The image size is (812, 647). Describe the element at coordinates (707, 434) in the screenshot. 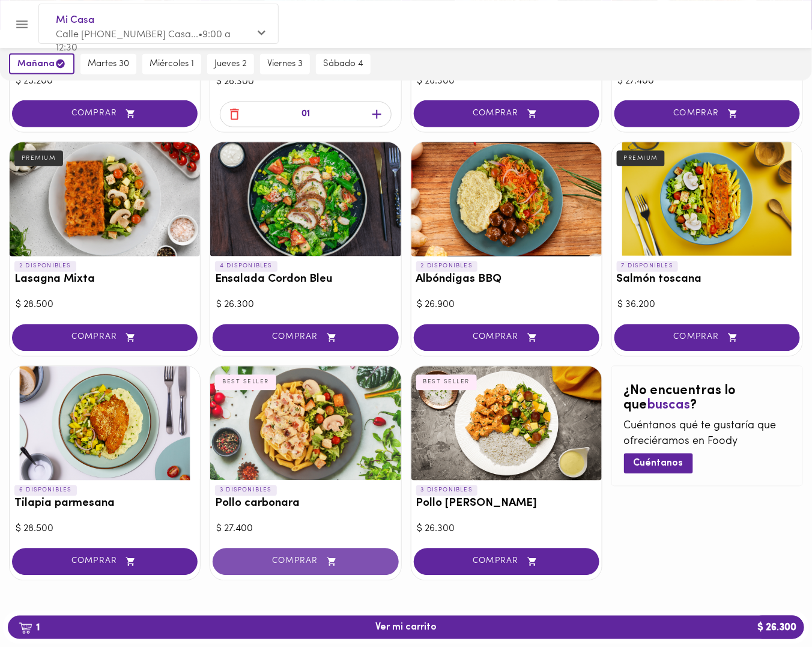

I see `p: Cuéntanos qué te gustaría que ofreciéramos en Foody` at that location.